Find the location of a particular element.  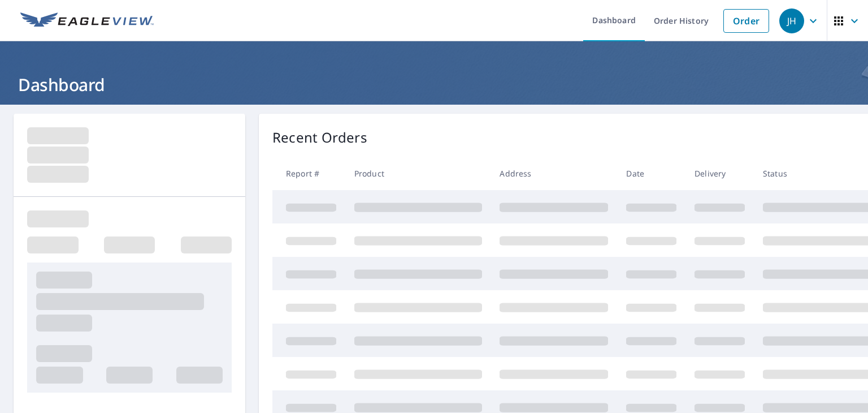

a: Order is located at coordinates (746, 21).